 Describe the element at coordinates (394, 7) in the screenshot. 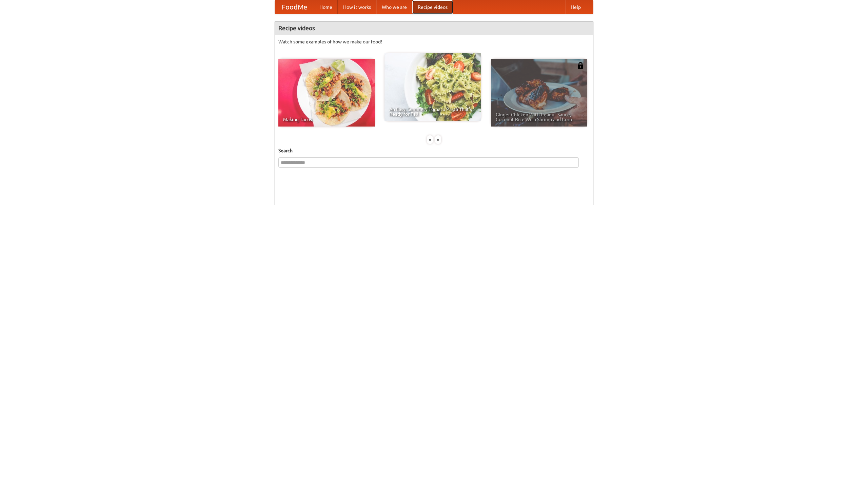

I see `a: Who we are` at that location.